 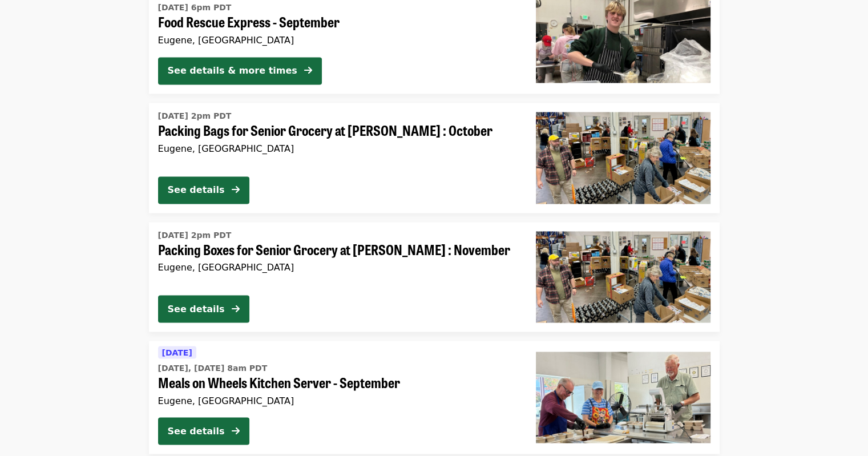 I want to click on a: See details for "Packing Bags for Senior Grocery at Bailey Hill : October", so click(x=435, y=157).